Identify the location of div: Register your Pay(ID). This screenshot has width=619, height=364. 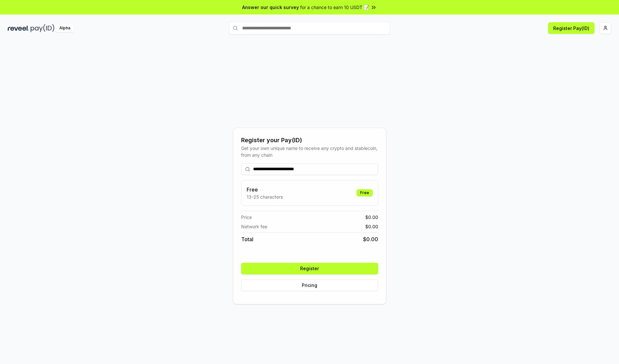
(310, 140).